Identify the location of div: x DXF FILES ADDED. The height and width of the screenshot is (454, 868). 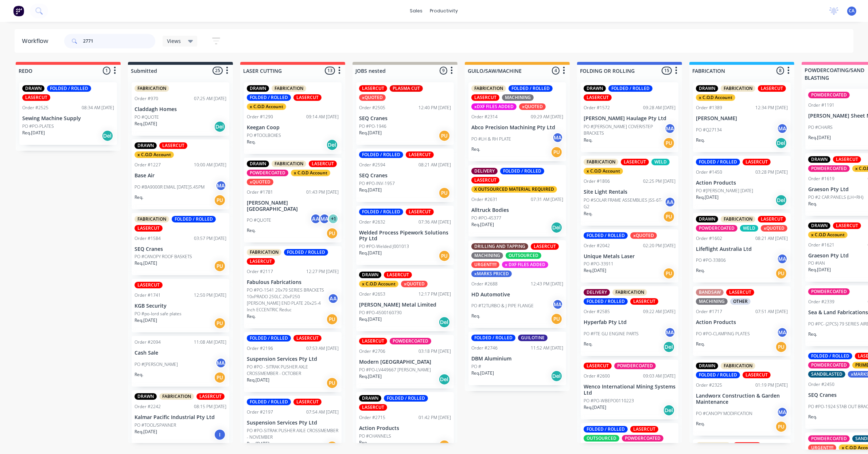
(525, 265).